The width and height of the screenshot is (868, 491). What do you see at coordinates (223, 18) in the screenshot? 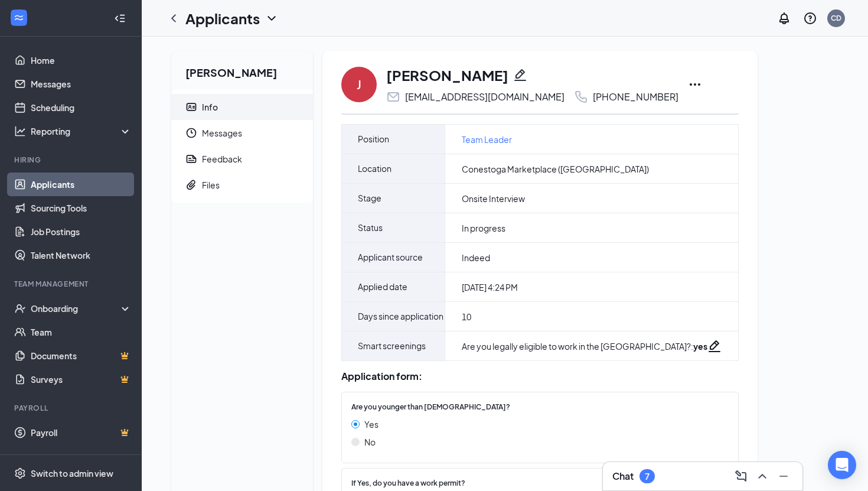
I see `h1: Applicants` at bounding box center [223, 18].